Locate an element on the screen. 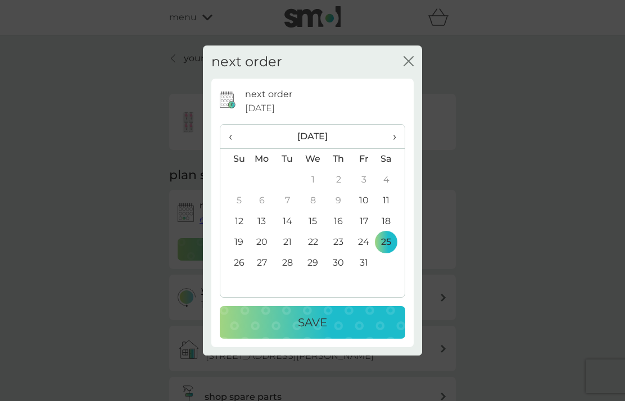 The width and height of the screenshot is (625, 401). th: Su is located at coordinates (234, 159).